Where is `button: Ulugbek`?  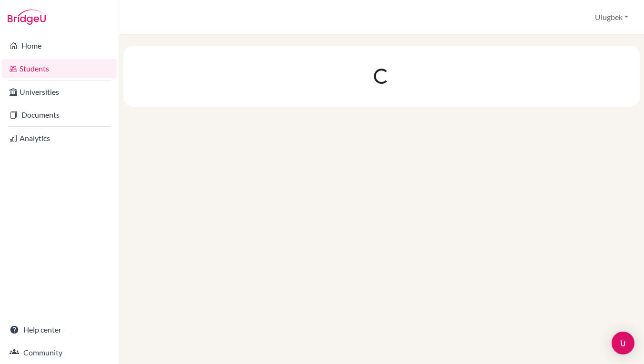
button: Ulugbek is located at coordinates (611, 17).